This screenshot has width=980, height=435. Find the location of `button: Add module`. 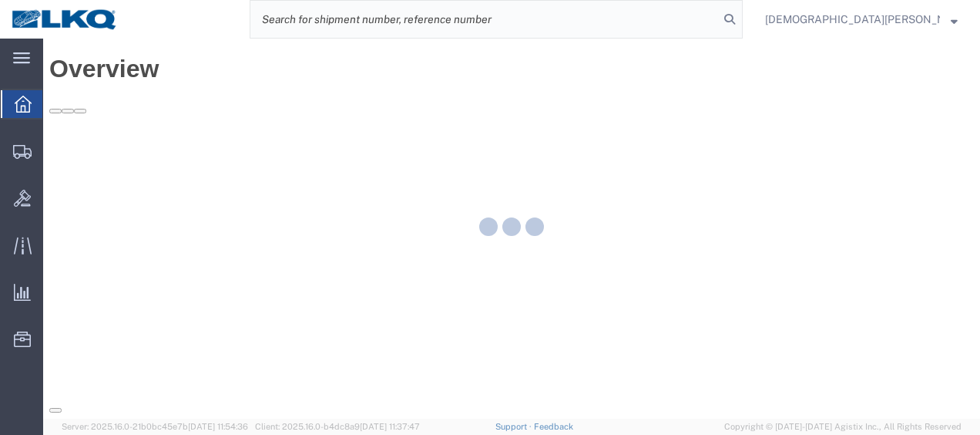

button: Add module is located at coordinates (24, 72).